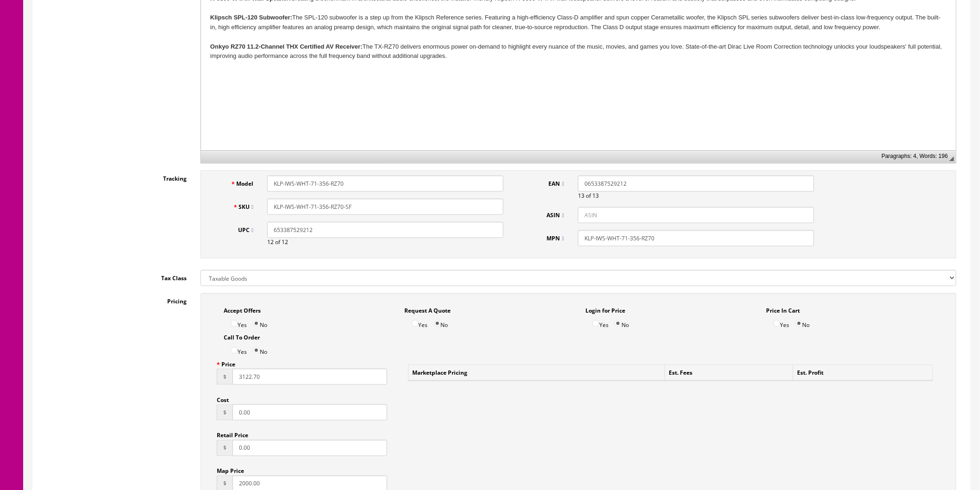  What do you see at coordinates (385, 230) in the screenshot?
I see `input: UPC` at bounding box center [385, 230].